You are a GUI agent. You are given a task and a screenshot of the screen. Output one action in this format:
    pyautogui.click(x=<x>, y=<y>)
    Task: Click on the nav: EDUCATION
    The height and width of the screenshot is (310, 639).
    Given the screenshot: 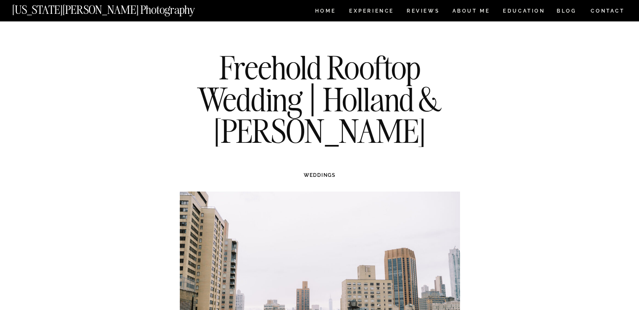 What is the action you would take?
    pyautogui.click(x=524, y=12)
    